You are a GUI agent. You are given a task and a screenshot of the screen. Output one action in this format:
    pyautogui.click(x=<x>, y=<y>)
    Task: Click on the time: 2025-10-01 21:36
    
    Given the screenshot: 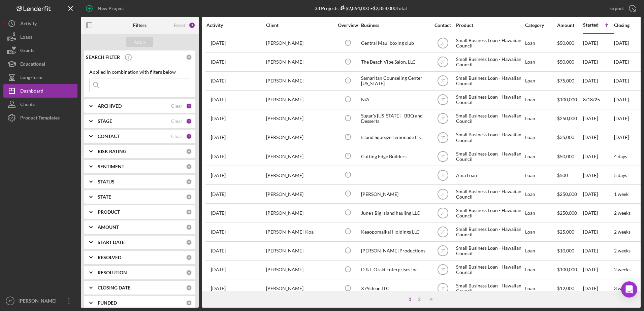 What is the action you would take?
    pyautogui.click(x=218, y=62)
    